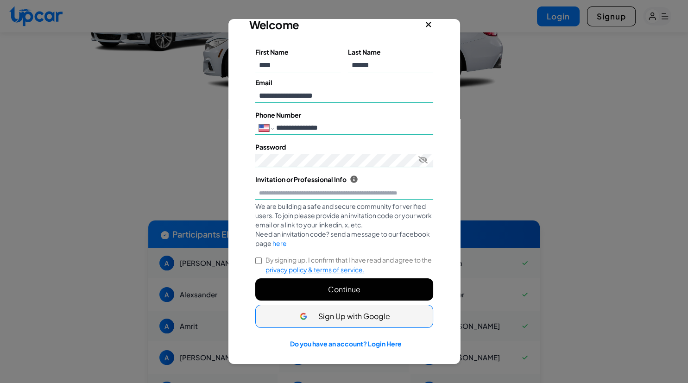 Image resolution: width=688 pixels, height=383 pixels. Describe the element at coordinates (326, 25) in the screenshot. I see `h3: Welcome` at that location.